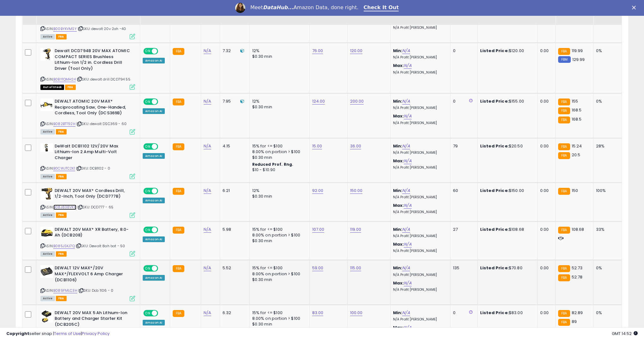  I want to click on div: 100%, so click(606, 191).